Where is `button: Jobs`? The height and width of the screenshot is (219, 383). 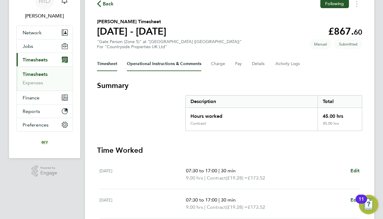
button: Jobs is located at coordinates (45, 46).